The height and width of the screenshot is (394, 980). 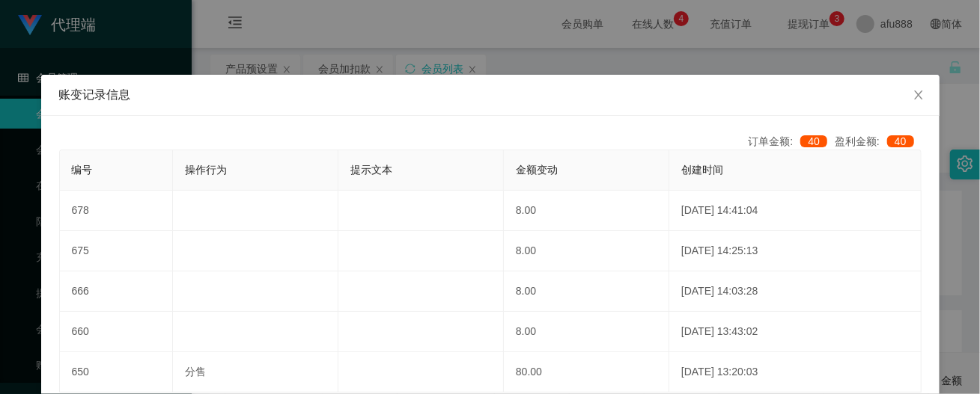 What do you see at coordinates (791, 141) in the screenshot?
I see `div: 订单金额:` at bounding box center [791, 141].